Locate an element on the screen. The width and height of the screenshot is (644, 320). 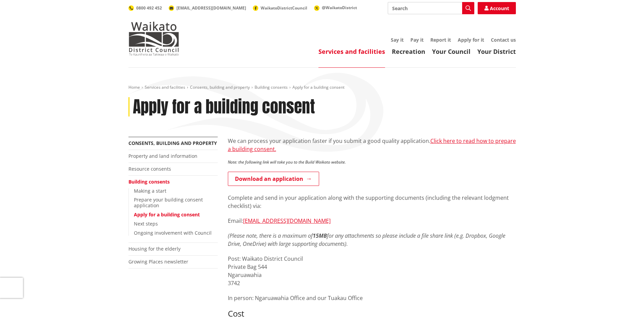
a: Property and land information is located at coordinates (163, 156).